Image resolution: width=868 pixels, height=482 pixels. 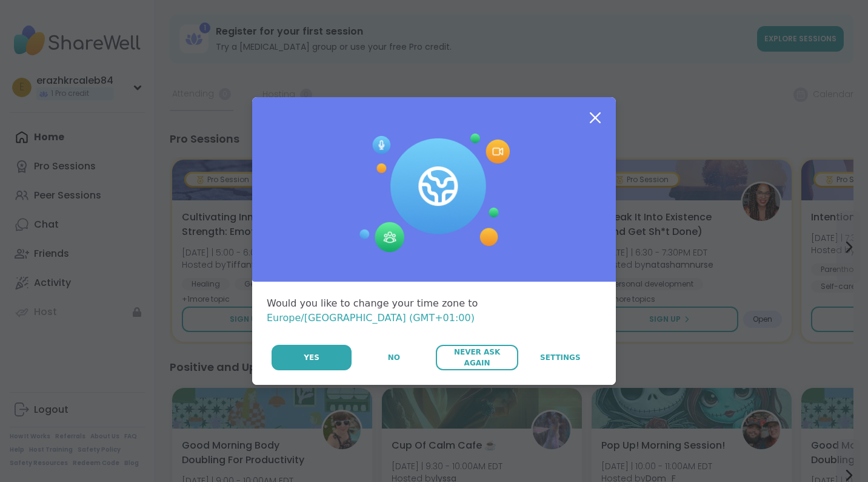 I want to click on img: Session Experience, so click(x=434, y=193).